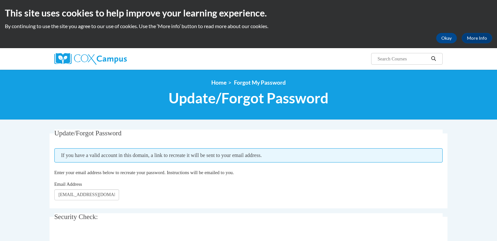 This screenshot has height=241, width=497. What do you see at coordinates (260, 82) in the screenshot?
I see `span: Forgot My Password` at bounding box center [260, 82].